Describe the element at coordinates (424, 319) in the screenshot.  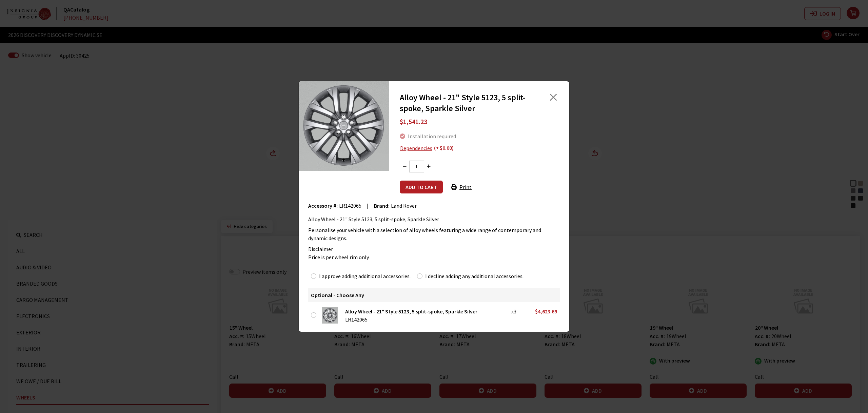
I see `div: LR142065` at that location.